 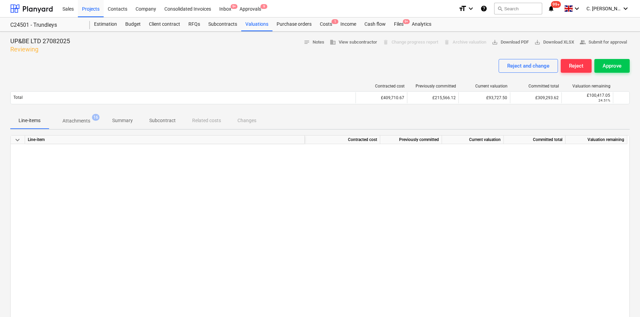 What do you see at coordinates (354, 42) in the screenshot?
I see `button: View subcontractor` at bounding box center [354, 42].